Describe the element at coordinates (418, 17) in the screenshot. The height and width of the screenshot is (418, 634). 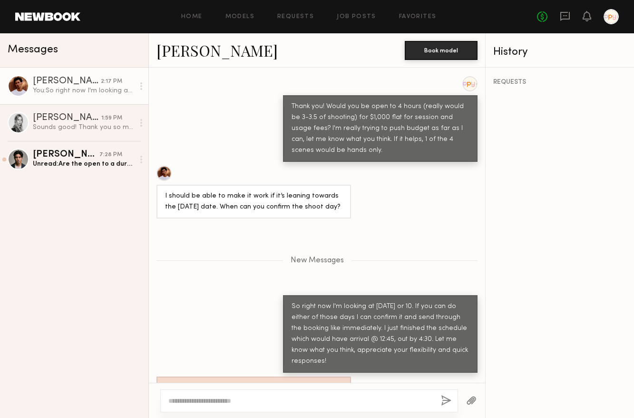
I see `a: Favorites` at that location.